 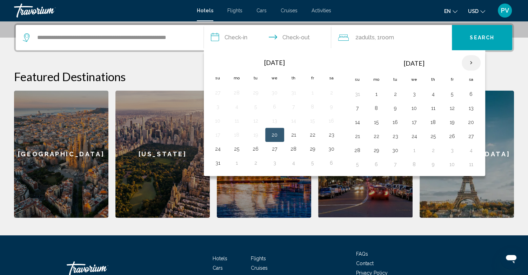 What do you see at coordinates (313, 135) in the screenshot?
I see `button: Day 22` at bounding box center [313, 135].